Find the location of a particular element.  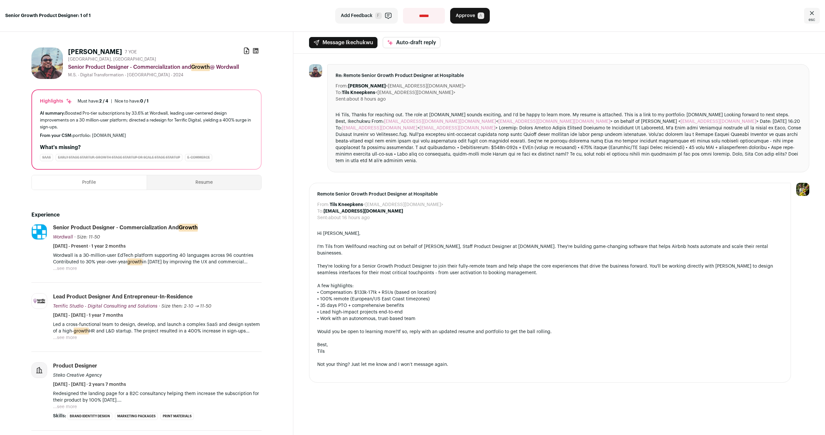

div: Highlights is located at coordinates (56, 101).